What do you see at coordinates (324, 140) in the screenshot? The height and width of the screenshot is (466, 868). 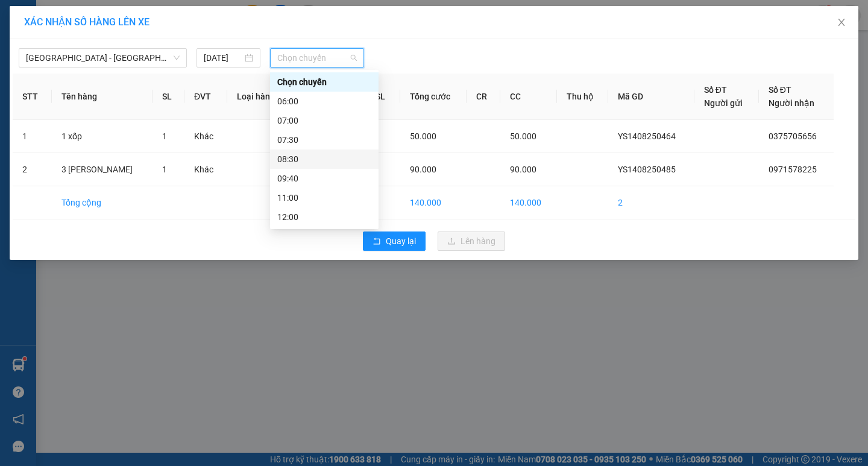 I see `div: 07:30` at bounding box center [324, 140].